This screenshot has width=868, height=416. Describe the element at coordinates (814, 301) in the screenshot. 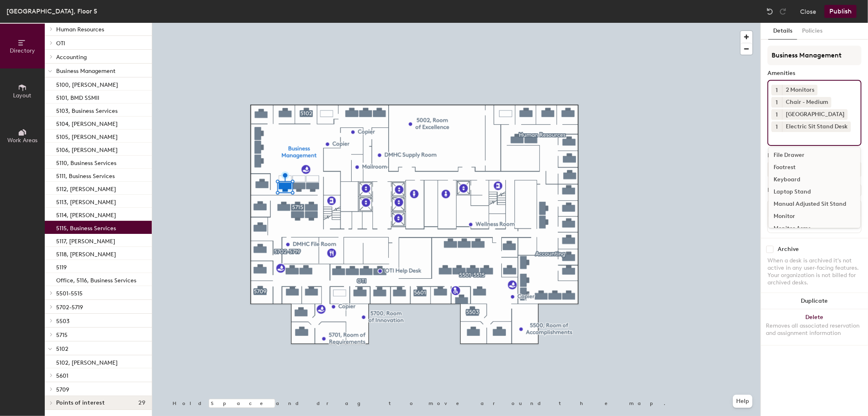

I see `button: Duplicate` at that location.